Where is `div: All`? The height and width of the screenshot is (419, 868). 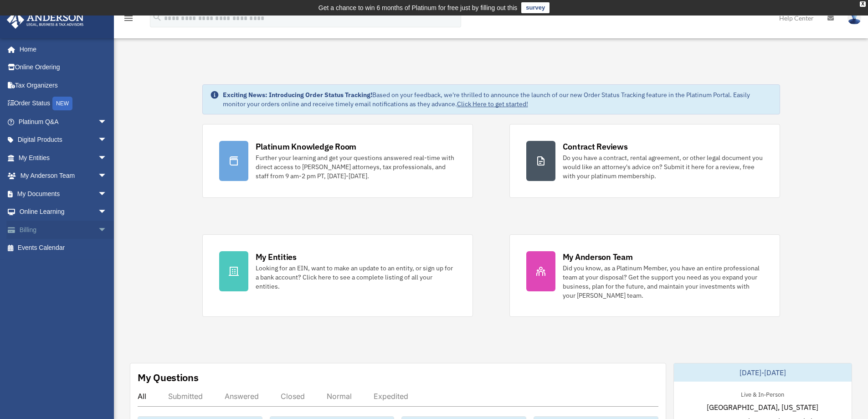 div: All is located at coordinates (142, 396).